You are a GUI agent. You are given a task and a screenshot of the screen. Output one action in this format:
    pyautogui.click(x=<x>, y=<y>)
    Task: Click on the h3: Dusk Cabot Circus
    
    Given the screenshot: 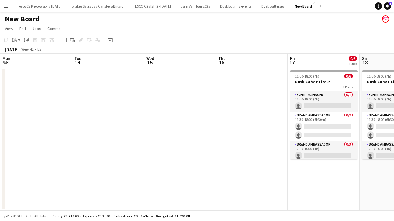 What is the action you would take?
    pyautogui.click(x=324, y=82)
    